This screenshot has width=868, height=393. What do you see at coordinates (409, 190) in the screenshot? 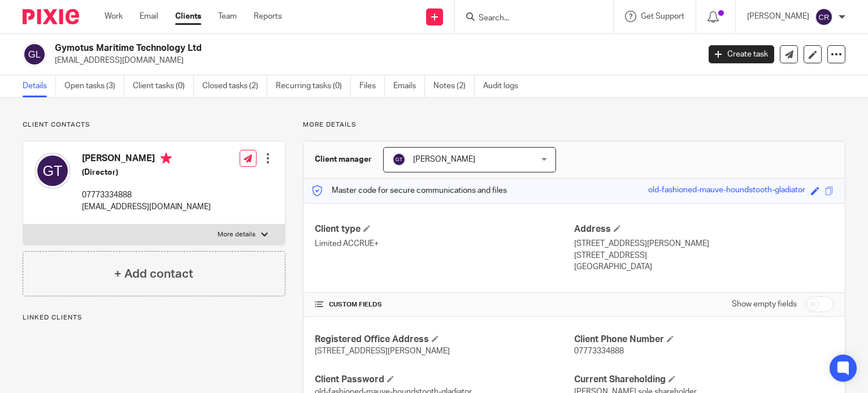
I see `p: Master code for secure communications and files` at bounding box center [409, 190].